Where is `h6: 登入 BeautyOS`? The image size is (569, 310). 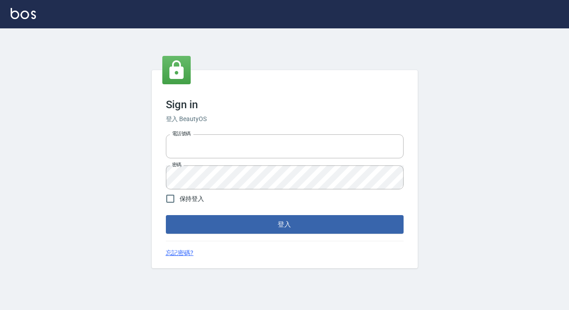
h6: 登入 BeautyOS is located at coordinates (285, 119).